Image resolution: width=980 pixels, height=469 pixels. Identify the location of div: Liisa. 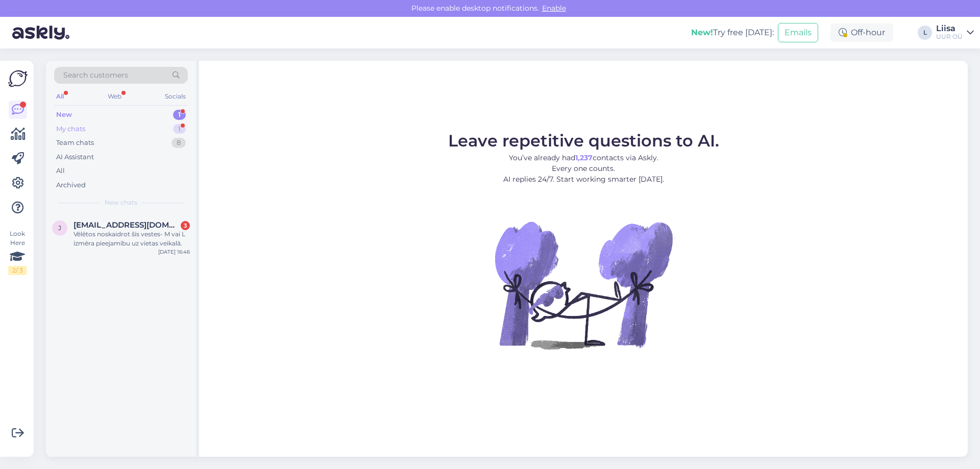
(950, 29).